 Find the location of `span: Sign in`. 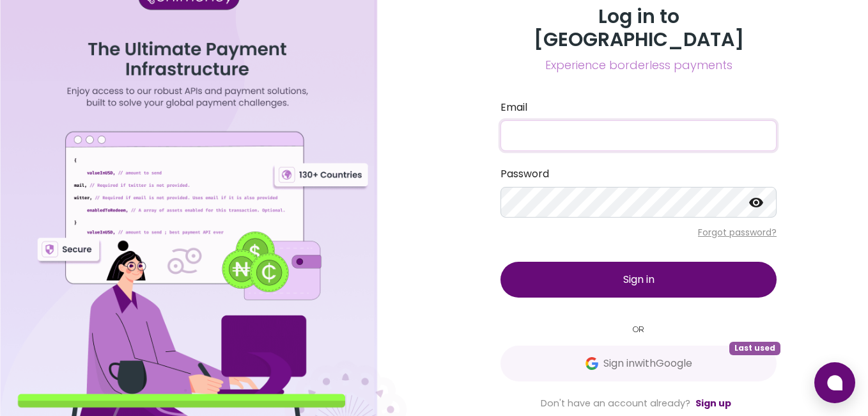

span: Sign in is located at coordinates (639, 279).